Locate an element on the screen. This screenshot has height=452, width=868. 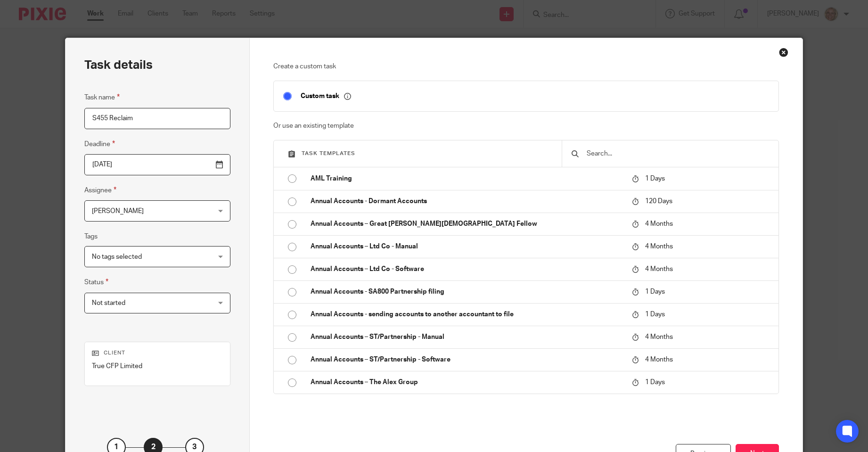
p: Custom task is located at coordinates (326, 96).